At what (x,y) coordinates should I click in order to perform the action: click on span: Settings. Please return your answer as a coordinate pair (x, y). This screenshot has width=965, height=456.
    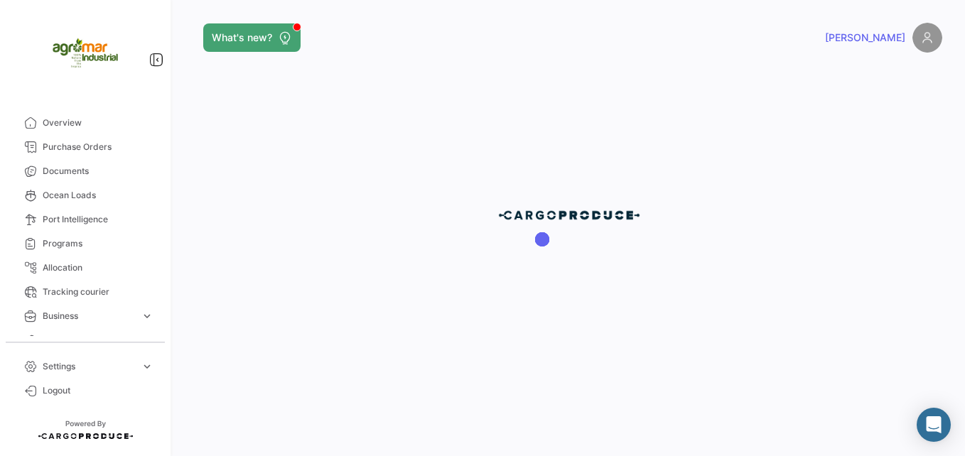
    Looking at the image, I should click on (89, 367).